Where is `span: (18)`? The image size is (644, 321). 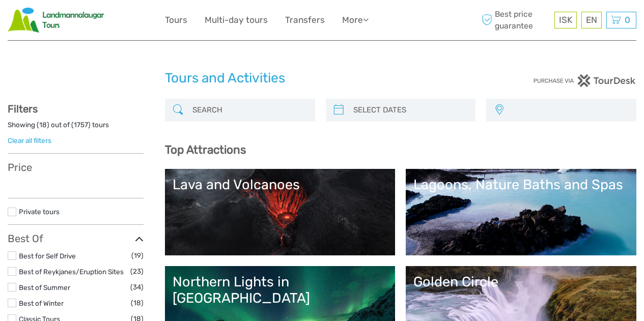 span: (18) is located at coordinates (137, 303).